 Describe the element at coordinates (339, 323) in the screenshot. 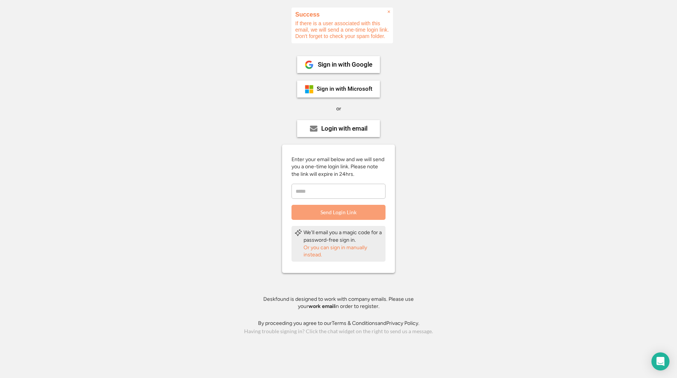

I see `div: By proceeding you agree to our and` at that location.